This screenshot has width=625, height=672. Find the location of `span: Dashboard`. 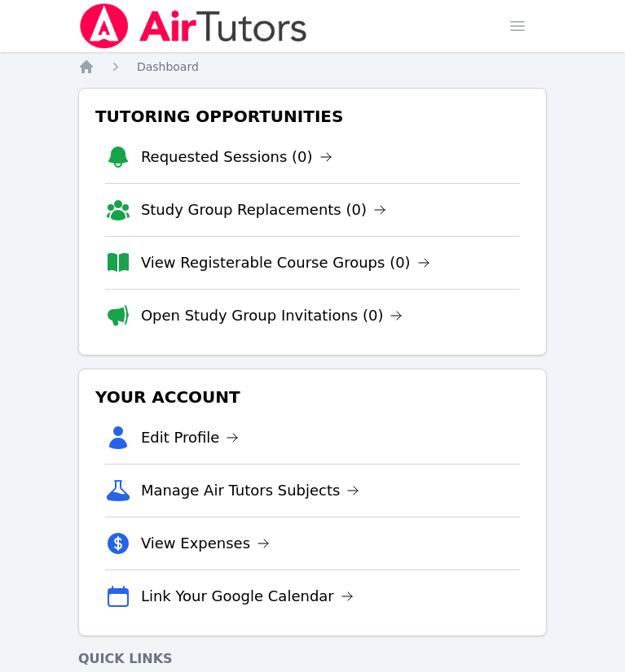

span: Dashboard is located at coordinates (168, 67).